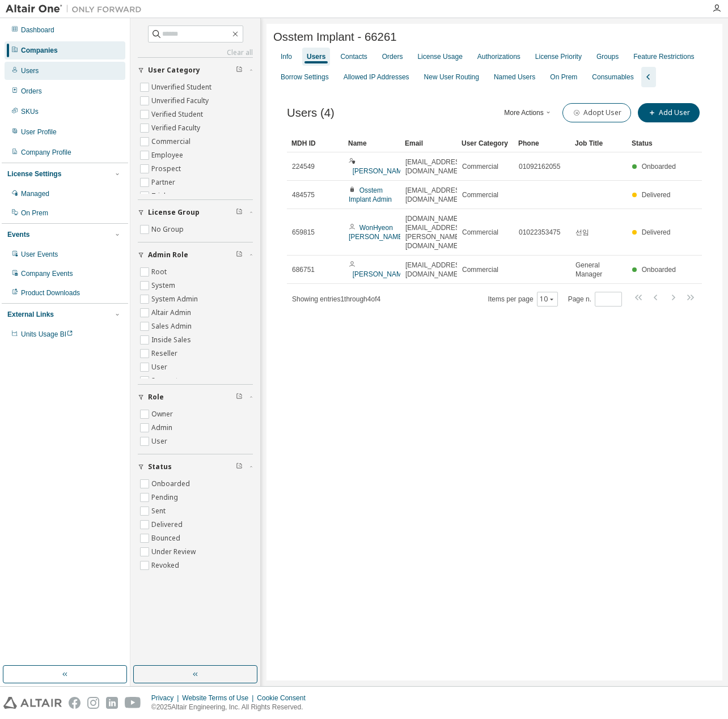 The height and width of the screenshot is (719, 728). Describe the element at coordinates (316, 143) in the screenshot. I see `div: MDH ID` at that location.